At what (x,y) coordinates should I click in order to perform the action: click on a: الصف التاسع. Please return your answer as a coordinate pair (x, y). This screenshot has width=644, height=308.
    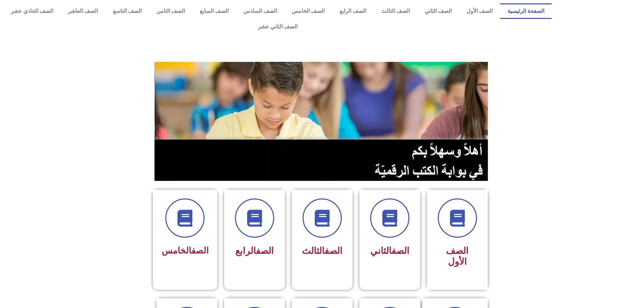
    Looking at the image, I should click on (127, 11).